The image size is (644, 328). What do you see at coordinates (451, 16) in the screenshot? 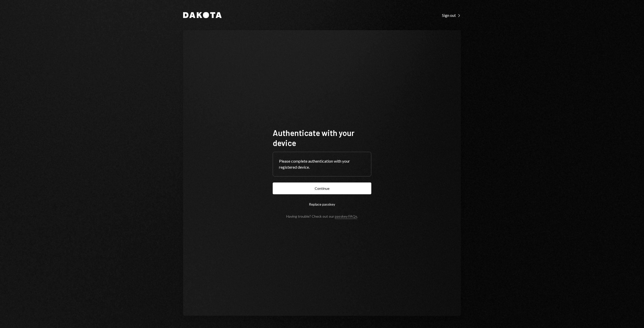
I see `div: Sign out` at bounding box center [451, 16].